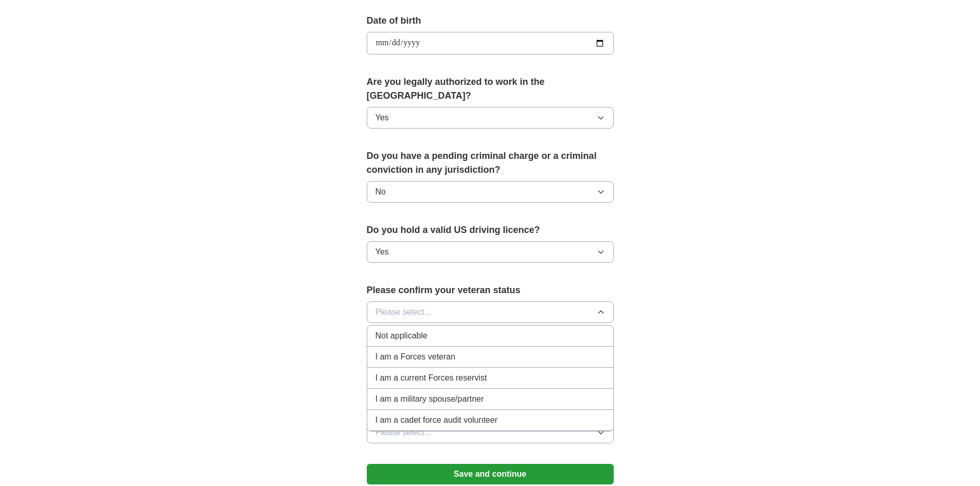 The height and width of the screenshot is (486, 980). Describe the element at coordinates (490, 290) in the screenshot. I see `label: Please confirm your veteran status` at that location.